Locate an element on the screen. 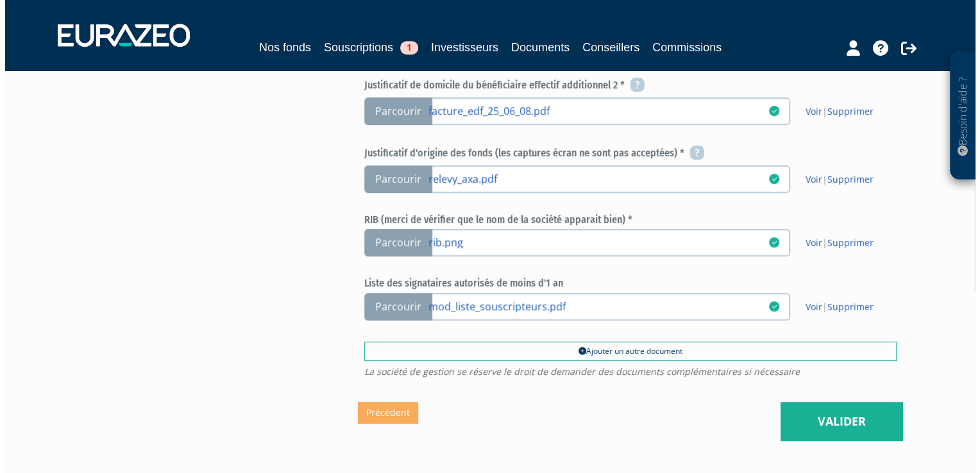 This screenshot has height=473, width=980. a: rib.png is located at coordinates (593, 242).